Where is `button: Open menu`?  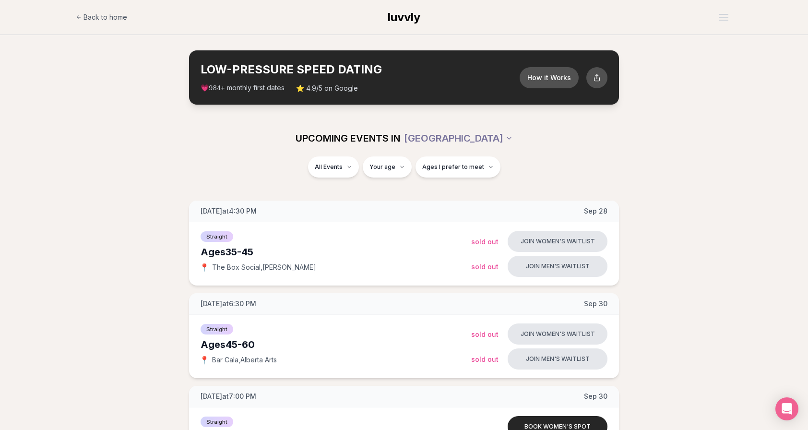 button: Open menu is located at coordinates (724, 17).